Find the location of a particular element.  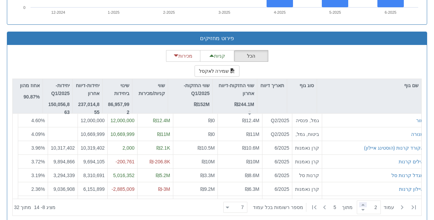

strong: ₪244.1M is located at coordinates (244, 104).